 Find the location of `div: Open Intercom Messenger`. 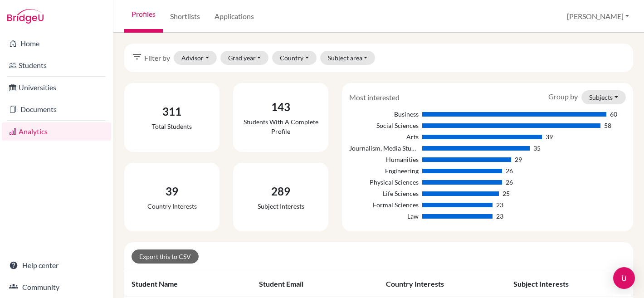

div: Open Intercom Messenger is located at coordinates (624, 279).